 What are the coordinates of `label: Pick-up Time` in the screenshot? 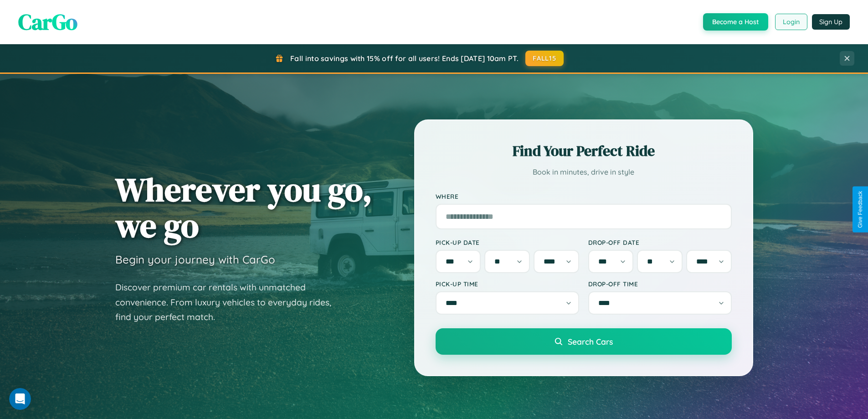 It's located at (507, 283).